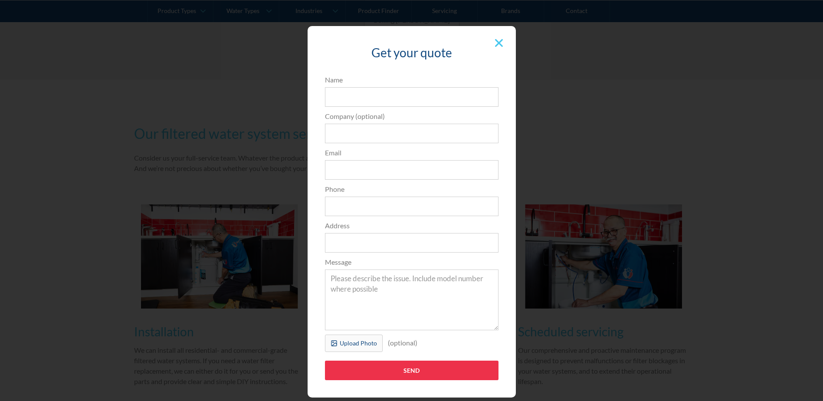 The width and height of the screenshot is (823, 401). Describe the element at coordinates (412, 116) in the screenshot. I see `label: Company (optional)` at that location.